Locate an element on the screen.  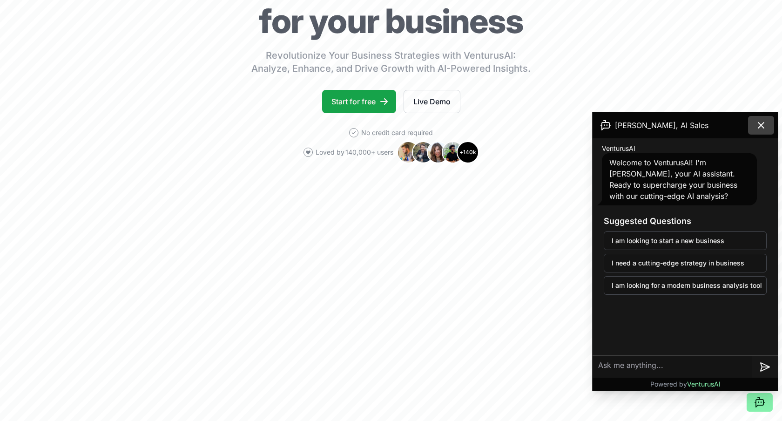
img: Avatar 4 is located at coordinates (453, 152).